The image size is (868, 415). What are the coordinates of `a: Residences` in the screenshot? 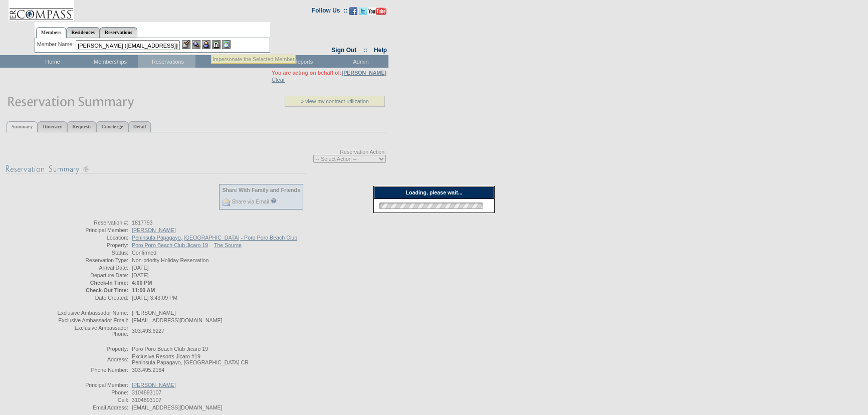 It's located at (83, 32).